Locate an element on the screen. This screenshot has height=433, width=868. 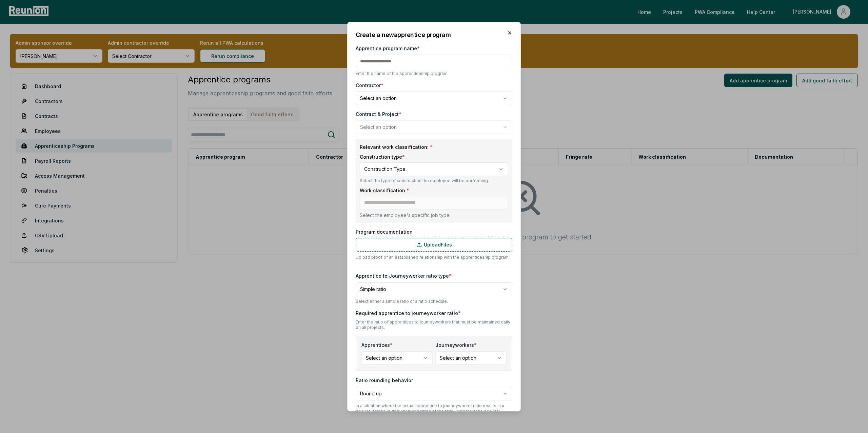
label: Journeyworkers is located at coordinates (456, 345).